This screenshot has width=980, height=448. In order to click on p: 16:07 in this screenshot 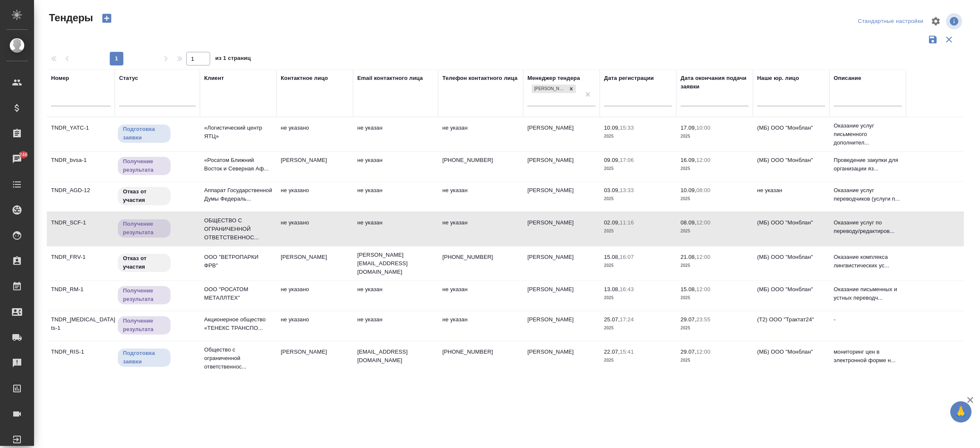, I will do `click(626, 257)`.